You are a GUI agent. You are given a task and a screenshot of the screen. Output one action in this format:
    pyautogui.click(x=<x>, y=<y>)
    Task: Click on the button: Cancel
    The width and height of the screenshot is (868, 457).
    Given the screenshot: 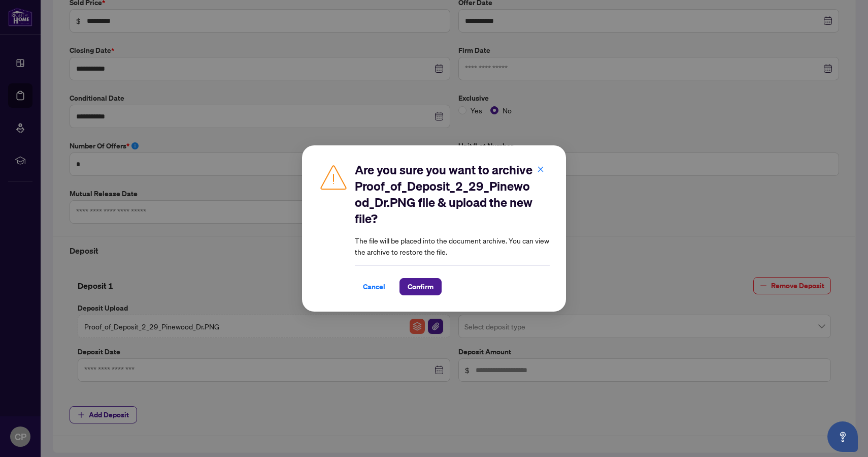 What is the action you would take?
    pyautogui.click(x=375, y=287)
    